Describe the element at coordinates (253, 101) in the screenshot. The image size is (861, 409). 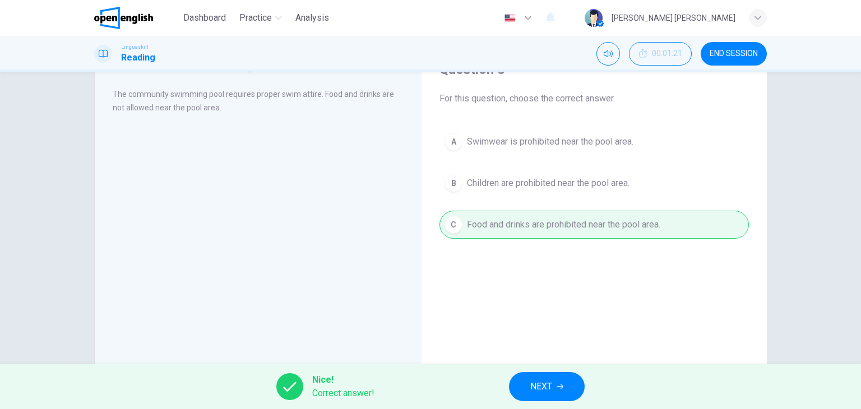
I see `span: The community swimming pool requires proper swim attire. Food and drinks are not allowed near the...` at that location.